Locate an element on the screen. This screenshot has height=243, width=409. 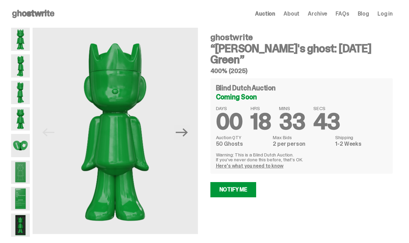
dd: 1-2 Weeks is located at coordinates (361, 144).